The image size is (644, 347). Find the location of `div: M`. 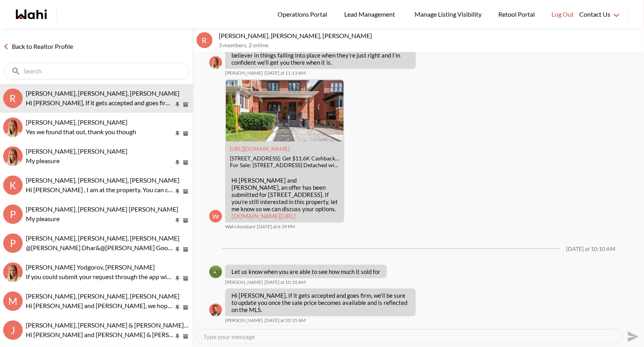

div: M is located at coordinates (13, 301).